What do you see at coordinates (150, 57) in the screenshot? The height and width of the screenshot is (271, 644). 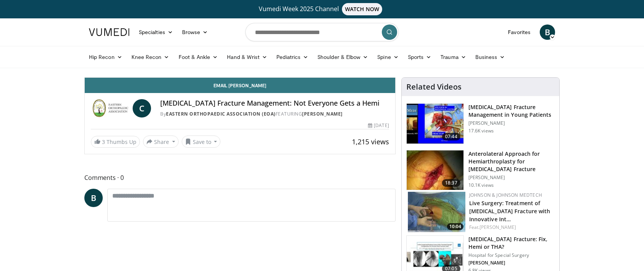 I see `a: Knee Recon` at bounding box center [150, 57].